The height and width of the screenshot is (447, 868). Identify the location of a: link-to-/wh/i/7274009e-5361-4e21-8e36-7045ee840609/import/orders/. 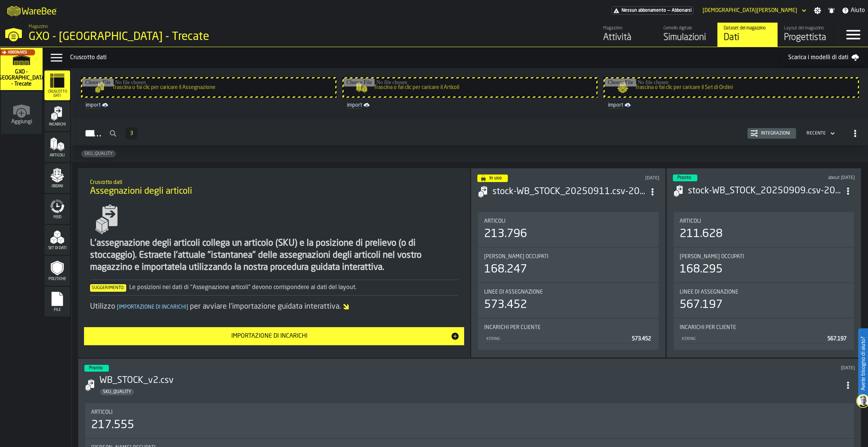
(731, 105).